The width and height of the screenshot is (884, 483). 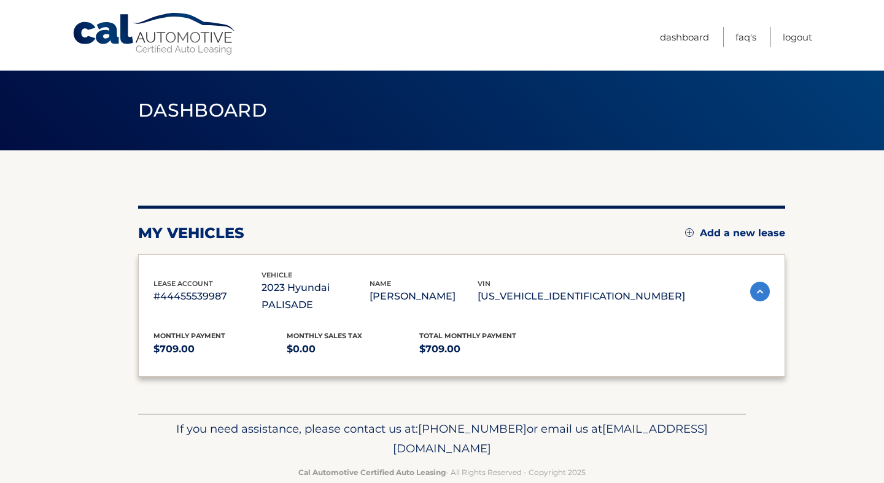 What do you see at coordinates (380, 284) in the screenshot?
I see `span: name` at bounding box center [380, 284].